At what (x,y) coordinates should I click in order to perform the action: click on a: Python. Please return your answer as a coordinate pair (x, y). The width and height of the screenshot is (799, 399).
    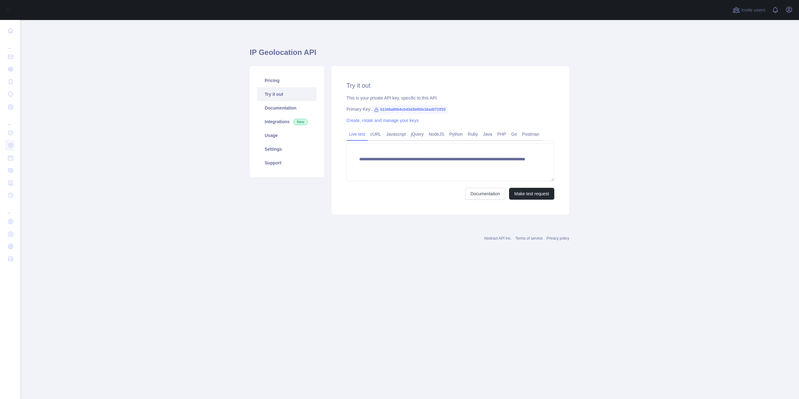
    Looking at the image, I should click on (456, 134).